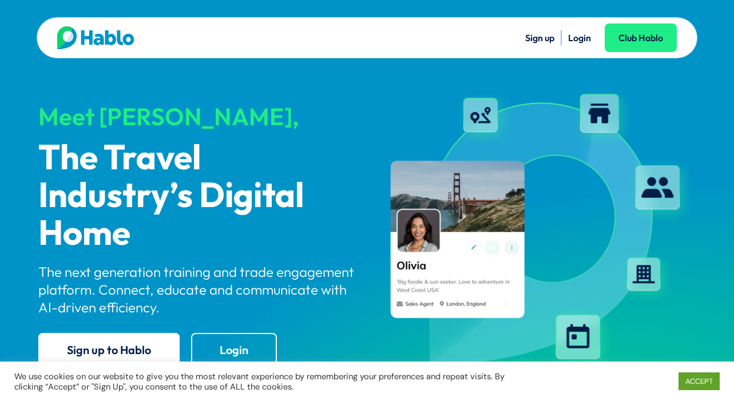 This screenshot has height=401, width=734. I want to click on a: Sign up, so click(540, 38).